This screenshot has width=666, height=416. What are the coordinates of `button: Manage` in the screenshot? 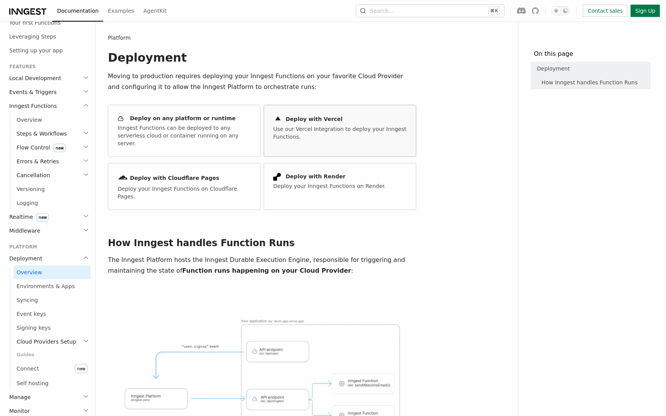 It's located at (48, 397).